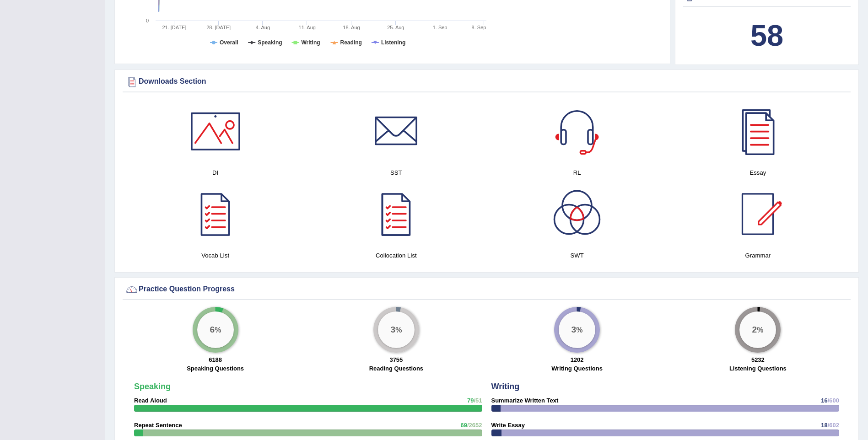  What do you see at coordinates (351, 43) in the screenshot?
I see `tspan: Reading` at bounding box center [351, 43].